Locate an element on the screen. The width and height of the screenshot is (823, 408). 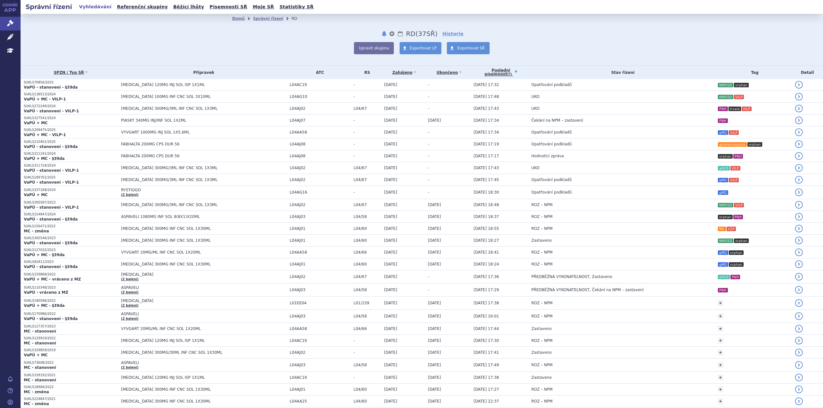
span: Zastaveno is located at coordinates (541, 329).